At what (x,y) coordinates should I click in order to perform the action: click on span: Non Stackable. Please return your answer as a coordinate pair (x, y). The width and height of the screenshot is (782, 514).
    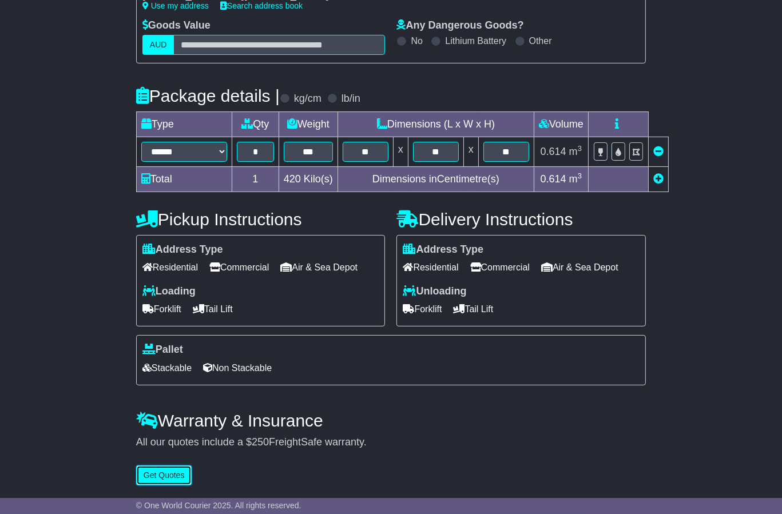
    Looking at the image, I should click on (237, 368).